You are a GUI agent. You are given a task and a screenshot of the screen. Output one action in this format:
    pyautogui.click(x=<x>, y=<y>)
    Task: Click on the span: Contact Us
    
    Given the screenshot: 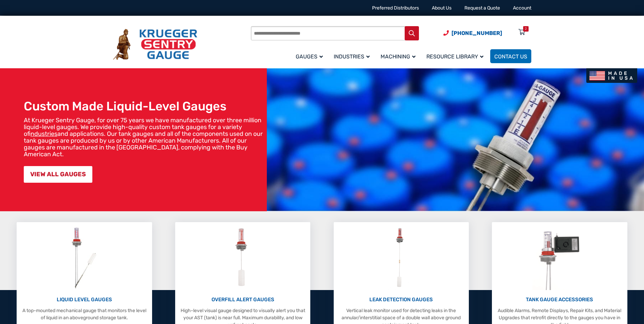 What is the action you would take?
    pyautogui.click(x=510, y=56)
    